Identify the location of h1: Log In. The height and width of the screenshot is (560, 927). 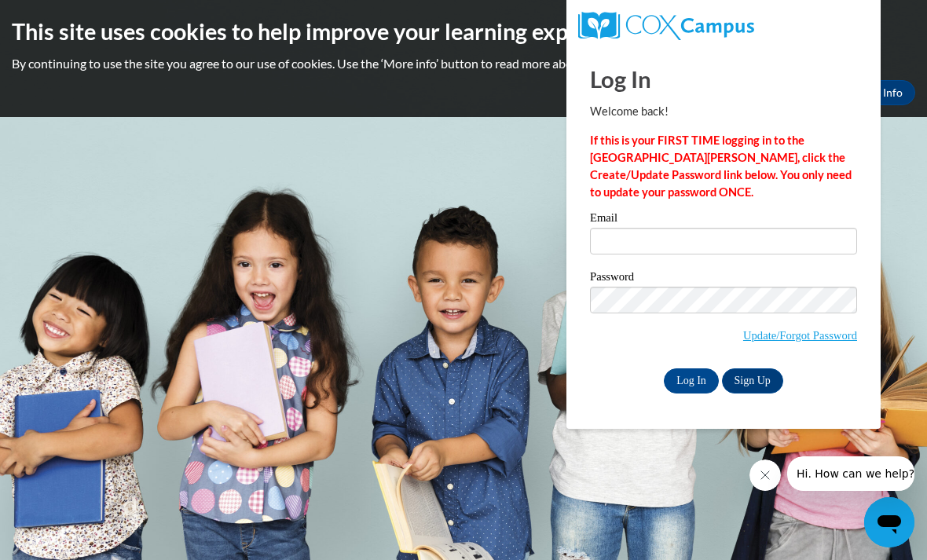
(724, 78).